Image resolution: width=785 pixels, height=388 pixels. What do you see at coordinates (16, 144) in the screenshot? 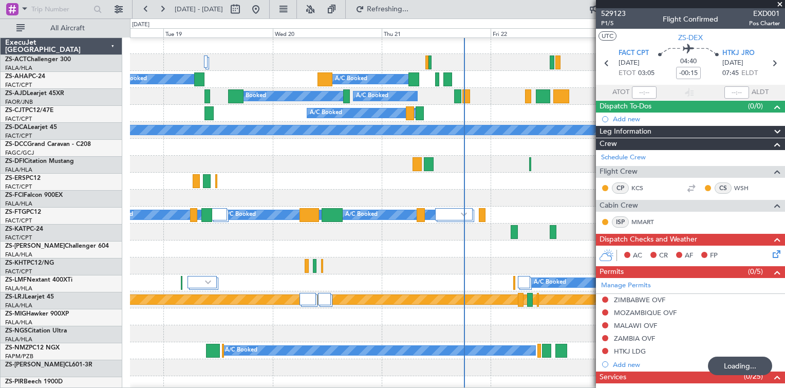
I see `span: ZS-DCC` at bounding box center [16, 144].